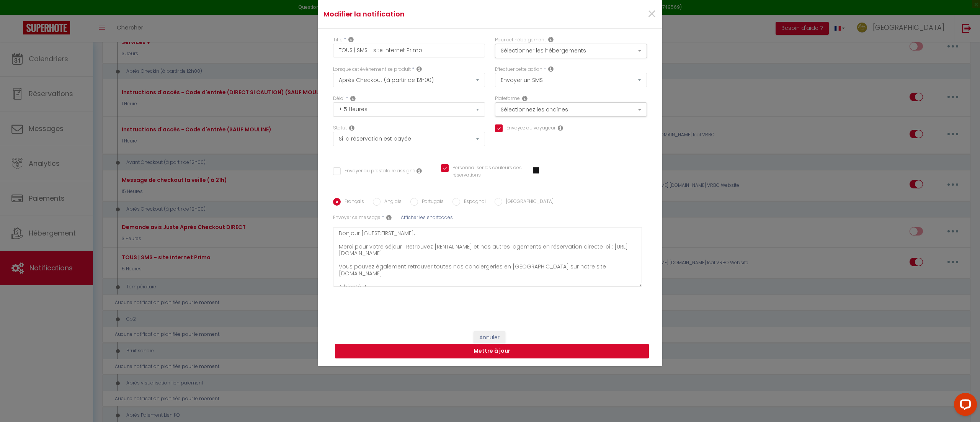  What do you see at coordinates (571, 109) in the screenshot?
I see `button: Sélectionnez les chaînes` at bounding box center [571, 109].